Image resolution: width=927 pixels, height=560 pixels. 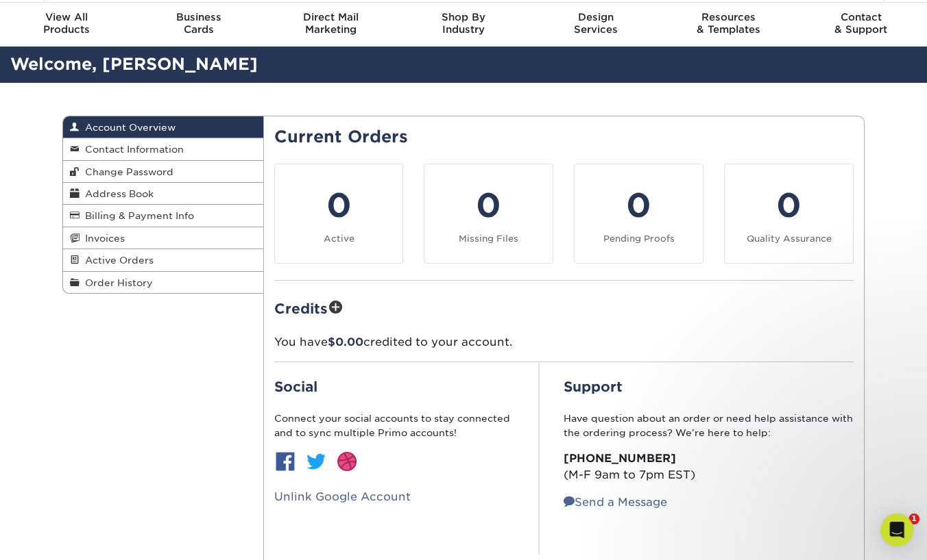 What do you see at coordinates (728, 17) in the screenshot?
I see `span: Resources` at bounding box center [728, 17].